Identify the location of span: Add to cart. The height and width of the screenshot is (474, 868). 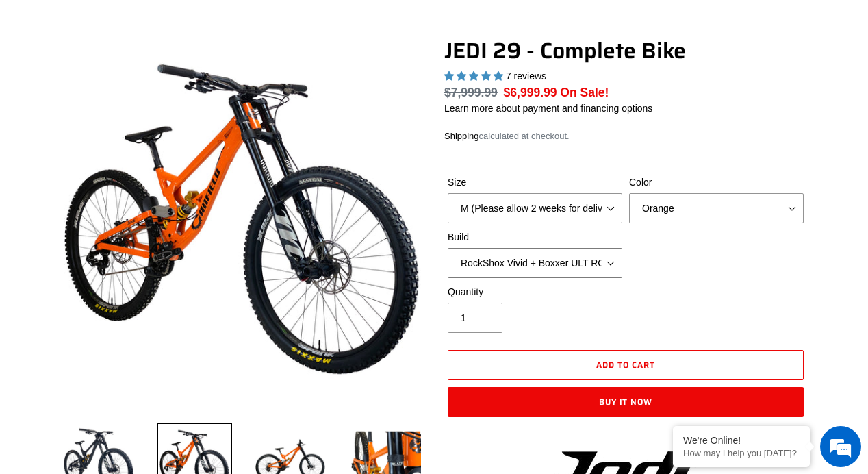
(626, 364).